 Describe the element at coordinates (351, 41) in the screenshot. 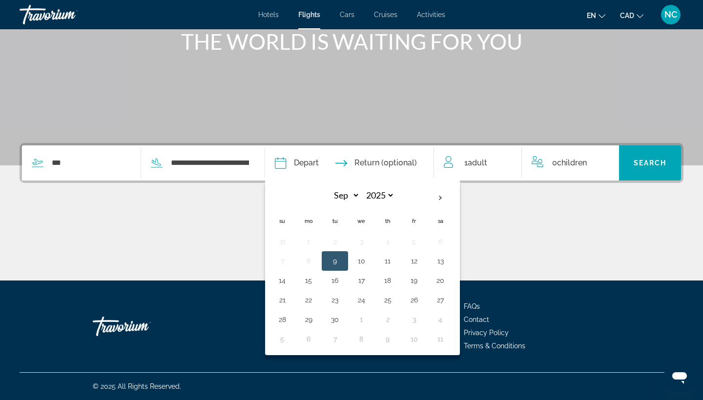

I see `h1: THE WORLD IS WAITING FOR YOU` at that location.